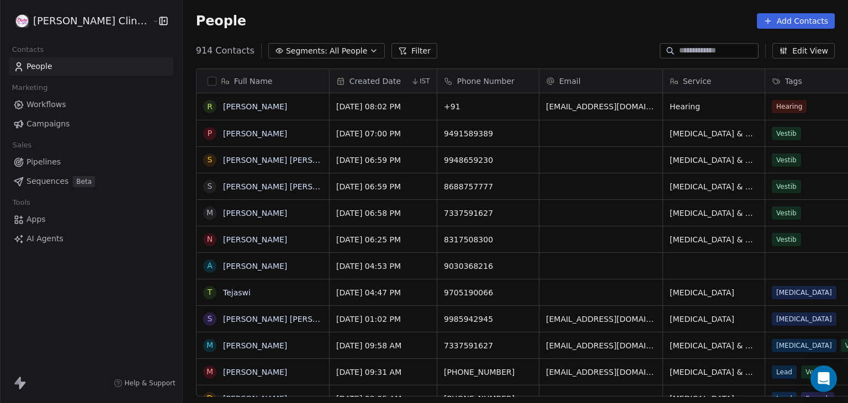 This screenshot has width=848, height=403. I want to click on a: Campaigns, so click(91, 124).